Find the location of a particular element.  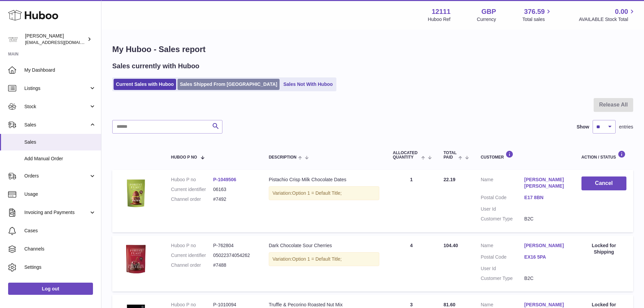

span: Invoicing and Payments is located at coordinates (56, 212).